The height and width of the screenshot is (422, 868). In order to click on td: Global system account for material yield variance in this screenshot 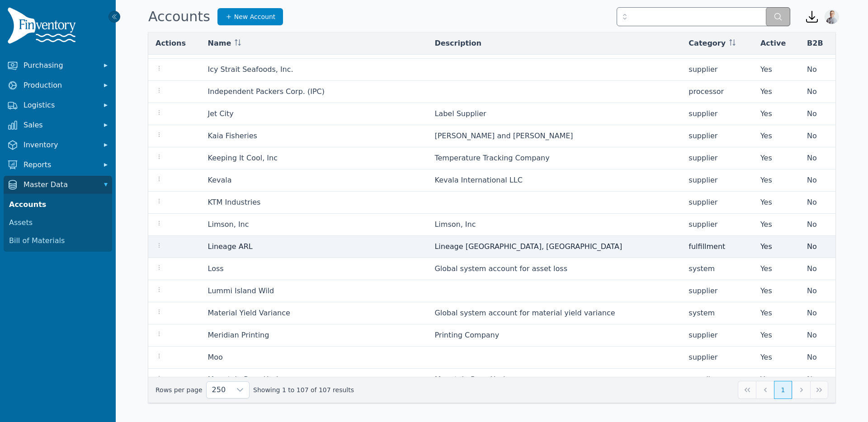, I will do `click(555, 313)`.